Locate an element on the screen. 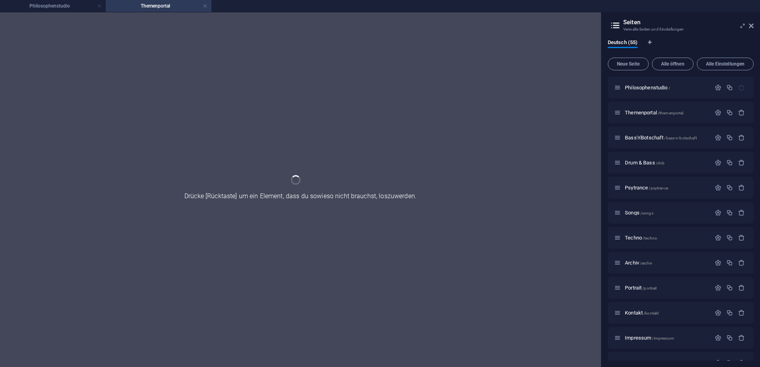 Image resolution: width=760 pixels, height=367 pixels. div: Songs/songs is located at coordinates (667, 213).